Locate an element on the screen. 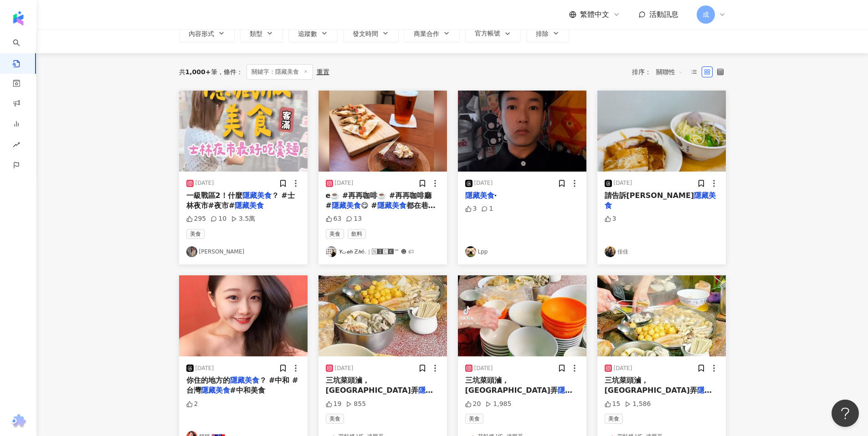 The image size is (868, 436). span: rise is located at coordinates (17, 146).